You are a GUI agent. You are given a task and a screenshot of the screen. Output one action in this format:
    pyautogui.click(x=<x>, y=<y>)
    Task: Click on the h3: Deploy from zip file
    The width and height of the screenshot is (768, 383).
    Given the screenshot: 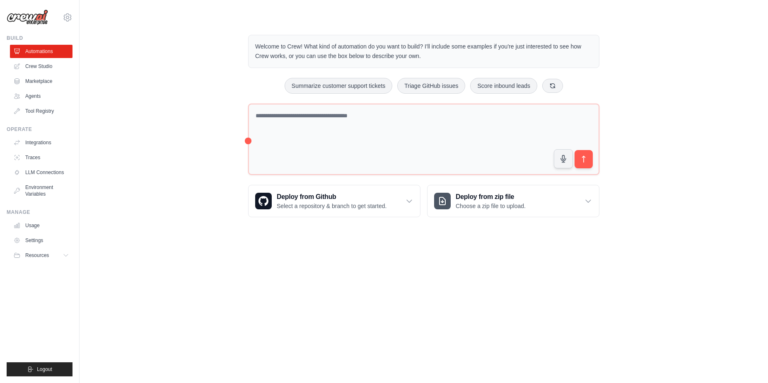 What is the action you would take?
    pyautogui.click(x=491, y=197)
    